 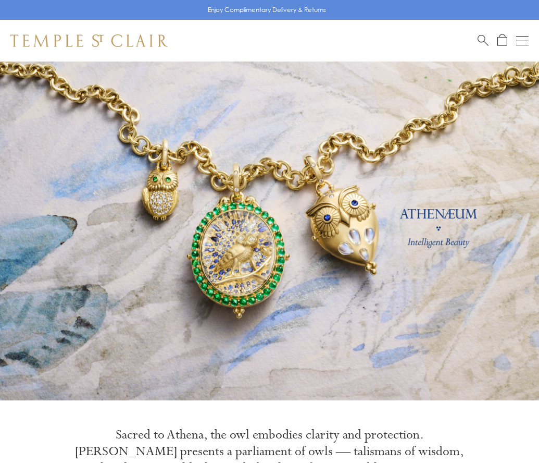 What do you see at coordinates (89, 41) in the screenshot?
I see `img: Temple St. Clair` at bounding box center [89, 41].